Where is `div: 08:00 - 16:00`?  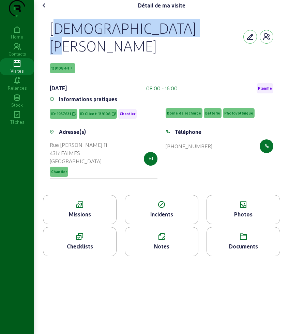 div: 08:00 - 16:00 is located at coordinates (162, 88).